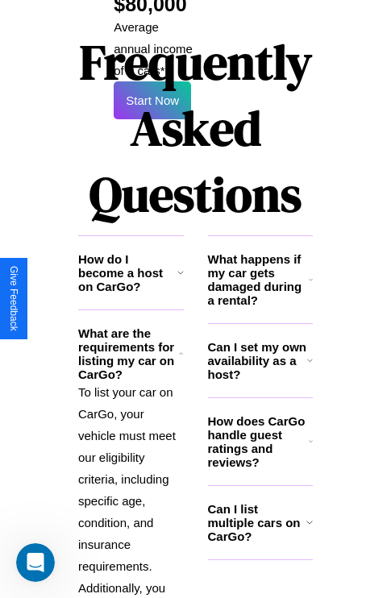  What do you see at coordinates (257, 360) in the screenshot?
I see `h3: Can I set my own availability as a host?` at bounding box center [257, 360].